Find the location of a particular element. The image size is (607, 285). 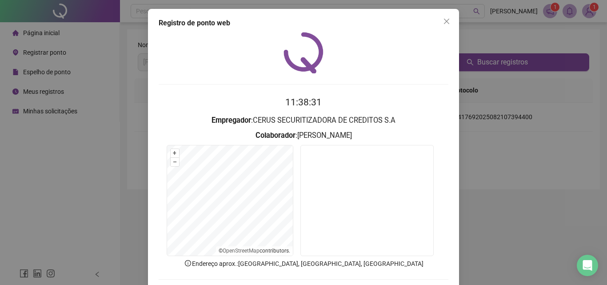

li: © contributors. is located at coordinates (254, 251).